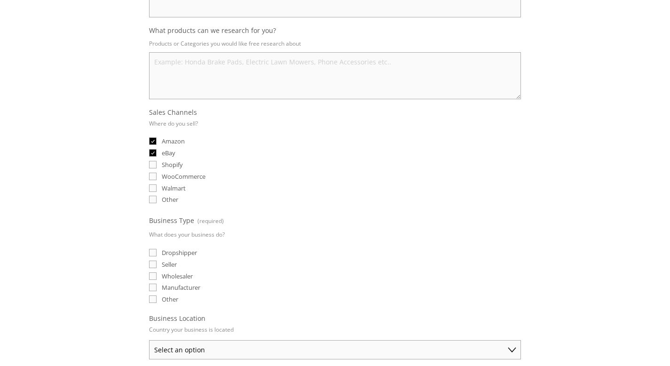  Describe the element at coordinates (153, 176) in the screenshot. I see `input: WooCommerce` at that location.